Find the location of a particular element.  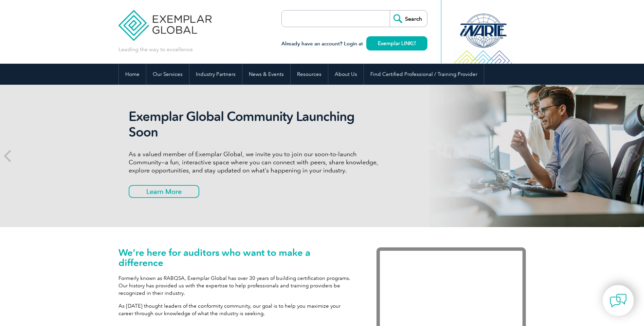

a: Learn More is located at coordinates (164, 192).